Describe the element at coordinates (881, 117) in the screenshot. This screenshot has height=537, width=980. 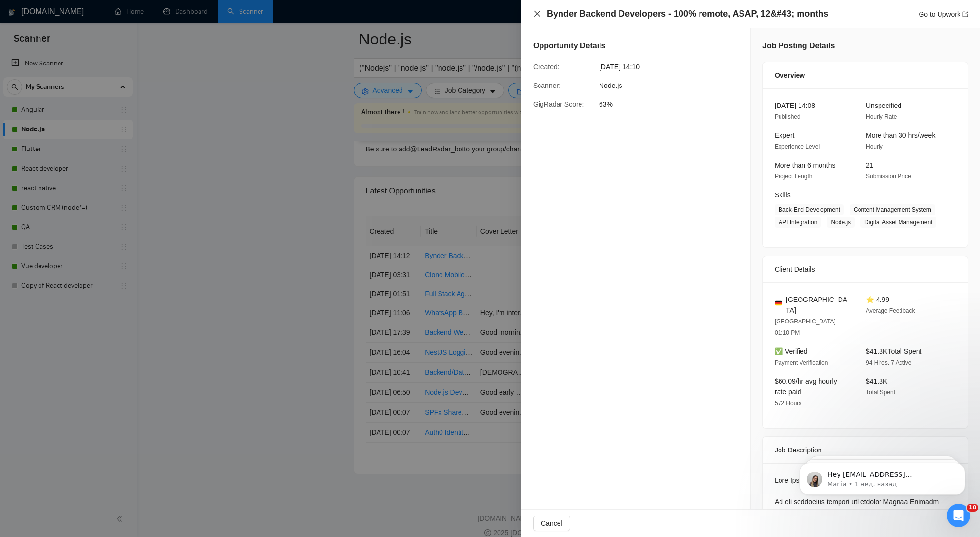
I see `span: Hourly Rate` at that location.